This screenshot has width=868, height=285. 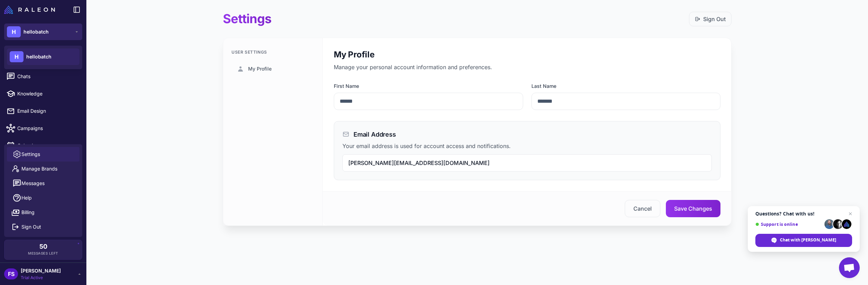 I want to click on a: Calendar, so click(x=43, y=145).